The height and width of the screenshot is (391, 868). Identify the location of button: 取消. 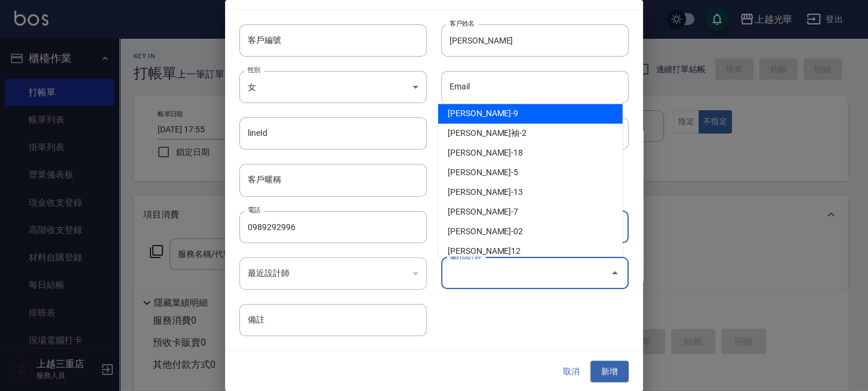
(571, 371).